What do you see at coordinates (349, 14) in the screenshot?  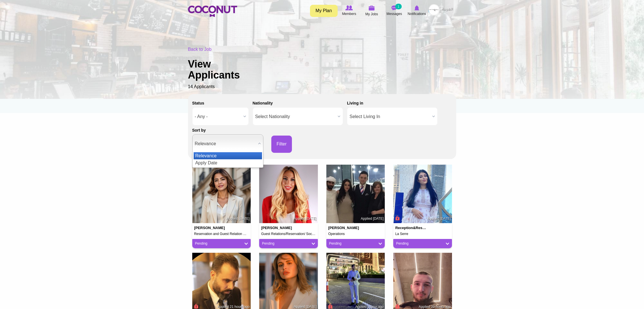 I see `span: Members` at bounding box center [349, 14].